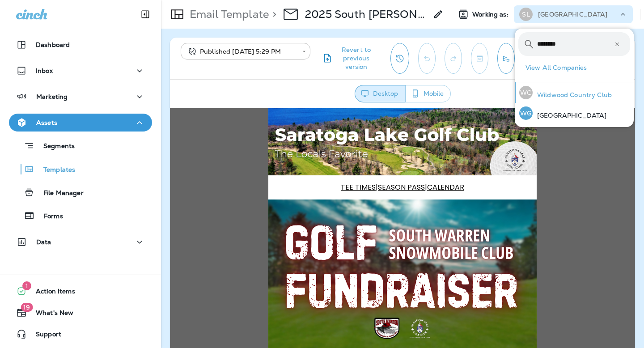  What do you see at coordinates (526, 113) in the screenshot?
I see `div: WG` at bounding box center [526, 113].